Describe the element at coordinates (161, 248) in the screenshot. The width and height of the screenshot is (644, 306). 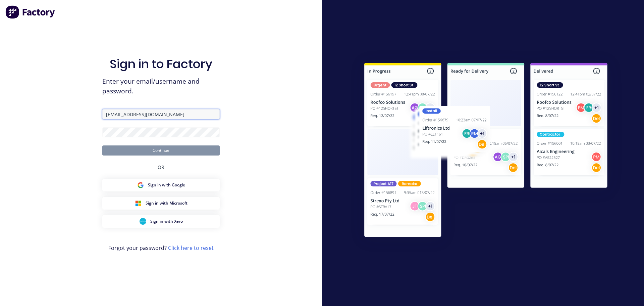
I see `span: Forgot your password?` at that location.